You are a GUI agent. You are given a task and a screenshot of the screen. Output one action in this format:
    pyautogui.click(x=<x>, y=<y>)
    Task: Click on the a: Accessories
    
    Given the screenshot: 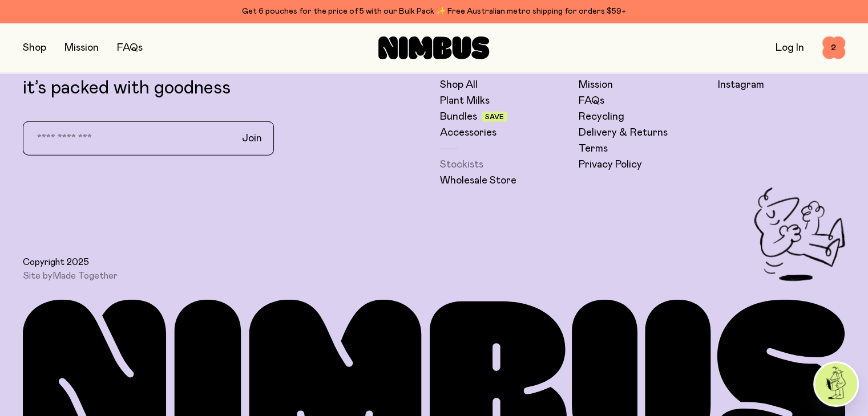 What is the action you would take?
    pyautogui.click(x=468, y=133)
    